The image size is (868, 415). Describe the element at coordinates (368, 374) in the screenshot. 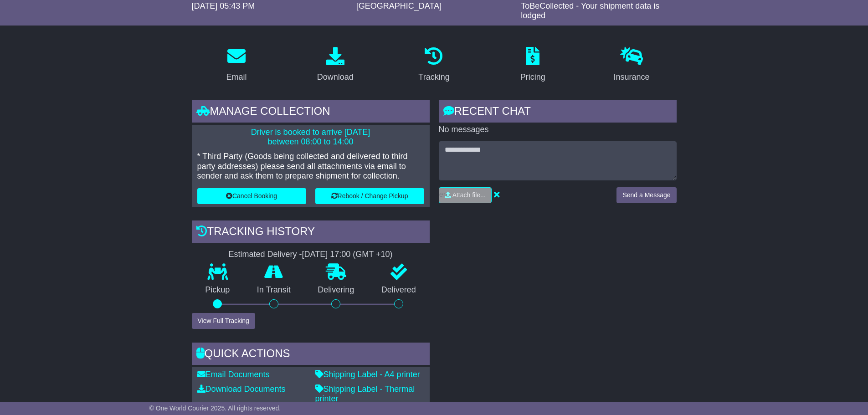

I see `a: Shipping Label - A4 printer` at that location.